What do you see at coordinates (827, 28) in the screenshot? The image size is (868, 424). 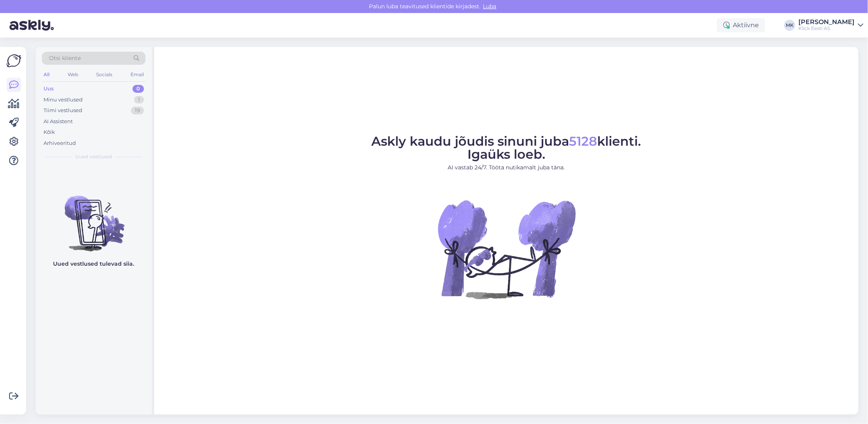 I see `div: Klick Eesti AS` at bounding box center [827, 28].